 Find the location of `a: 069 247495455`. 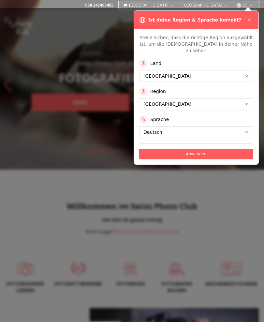

a: 069 247495455 is located at coordinates (99, 5).